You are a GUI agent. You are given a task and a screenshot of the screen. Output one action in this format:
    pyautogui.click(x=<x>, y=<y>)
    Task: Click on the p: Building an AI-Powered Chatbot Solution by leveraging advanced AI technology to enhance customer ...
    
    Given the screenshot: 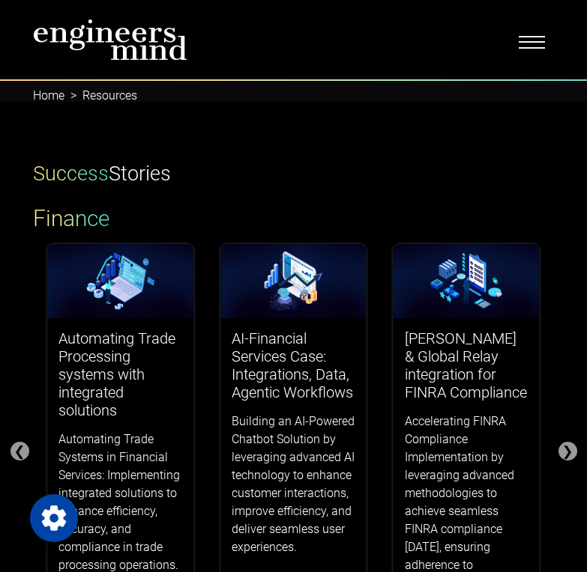 What is the action you would take?
    pyautogui.click(x=293, y=485)
    